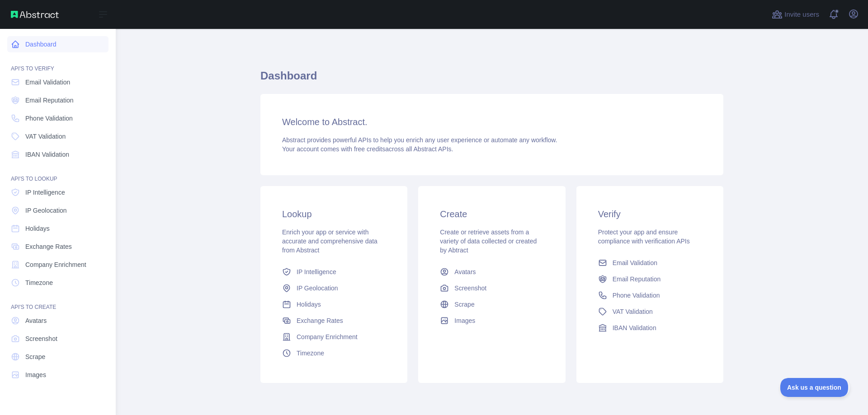 The height and width of the screenshot is (415, 868). Describe the element at coordinates (334, 214) in the screenshot. I see `h3: Lookup` at that location.